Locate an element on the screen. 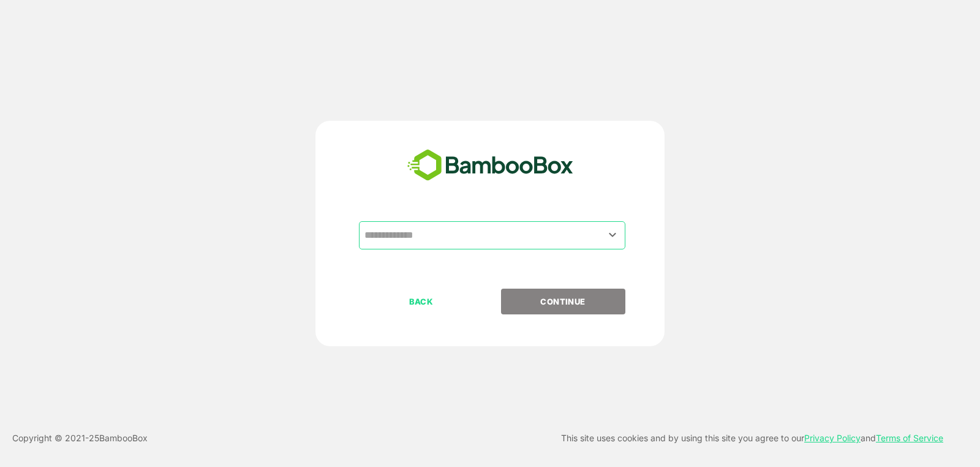 The height and width of the screenshot is (467, 980). p: Copyright © 2021- 25 BambooBox is located at coordinates (80, 438).